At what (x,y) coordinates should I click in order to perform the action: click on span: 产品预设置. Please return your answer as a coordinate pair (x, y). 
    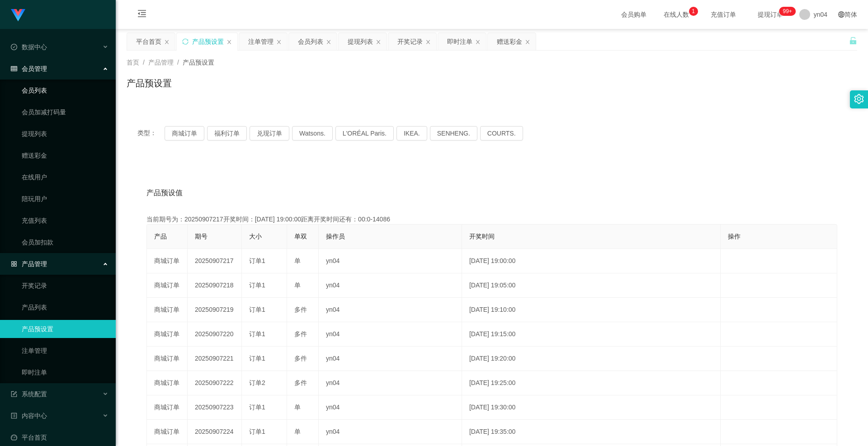
    Looking at the image, I should click on (199, 62).